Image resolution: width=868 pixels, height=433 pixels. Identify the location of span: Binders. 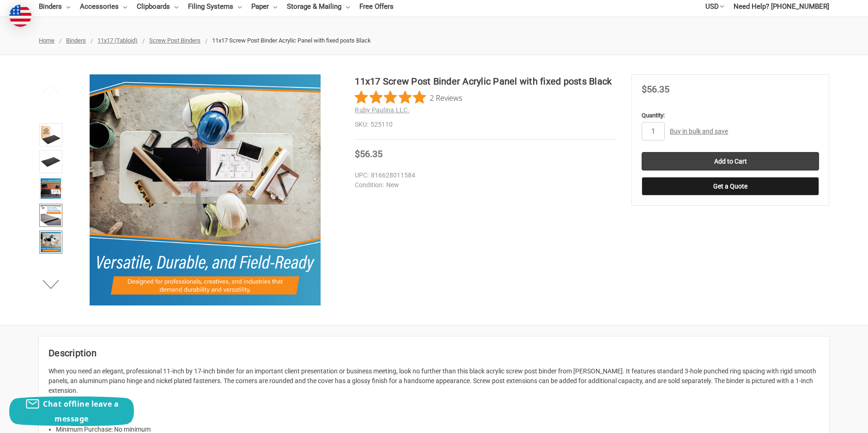
(75, 40).